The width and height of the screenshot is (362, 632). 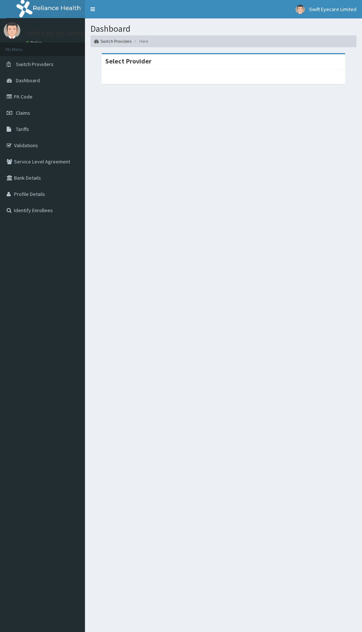 What do you see at coordinates (57, 33) in the screenshot?
I see `p: Swift Eyecare Limited` at bounding box center [57, 33].